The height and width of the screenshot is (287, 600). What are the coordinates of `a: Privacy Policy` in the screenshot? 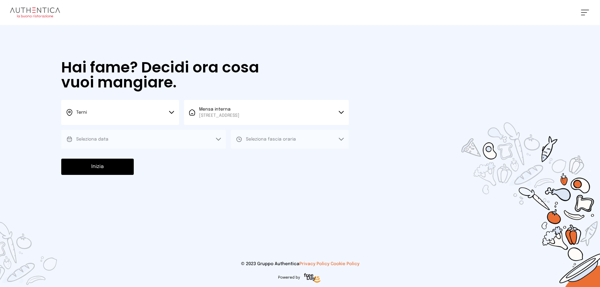 It's located at (314, 264).